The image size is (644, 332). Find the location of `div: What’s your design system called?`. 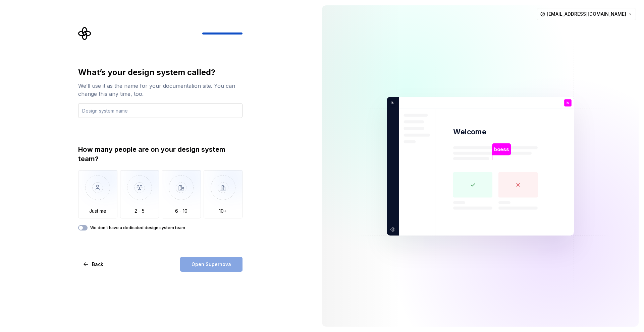

div: What’s your design system called? is located at coordinates (160, 72).